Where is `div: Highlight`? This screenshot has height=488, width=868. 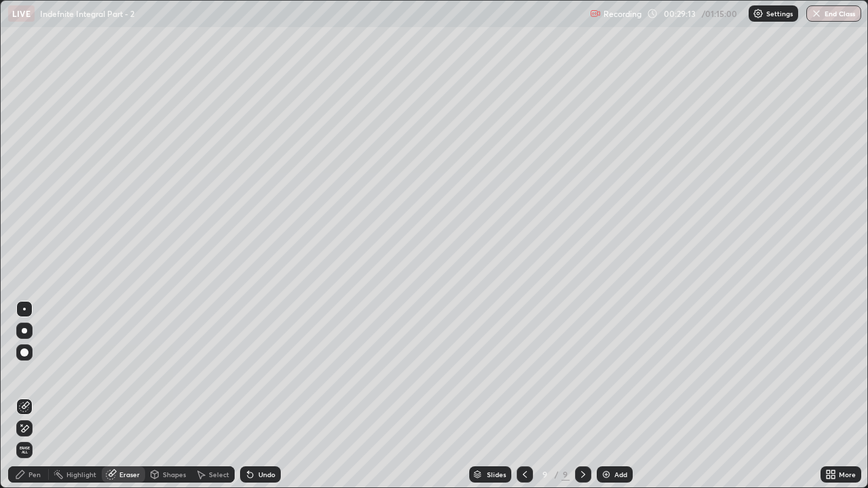
div: Highlight is located at coordinates (81, 474).